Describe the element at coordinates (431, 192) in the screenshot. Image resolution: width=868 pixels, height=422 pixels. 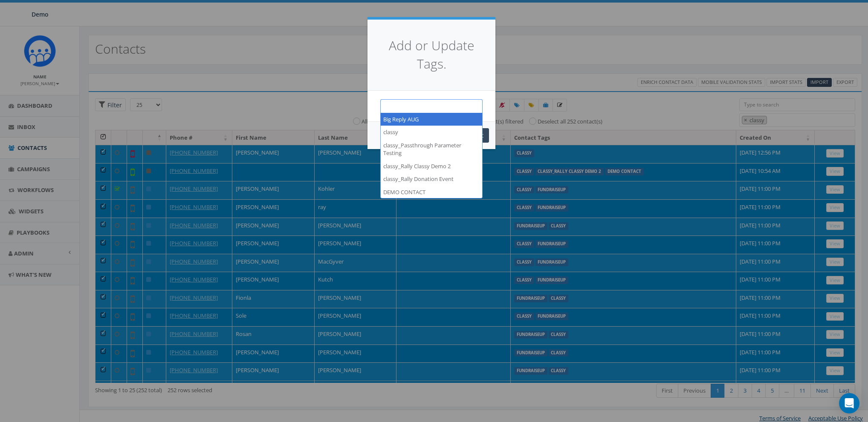
I see `li: DEMO CONTACT` at that location.